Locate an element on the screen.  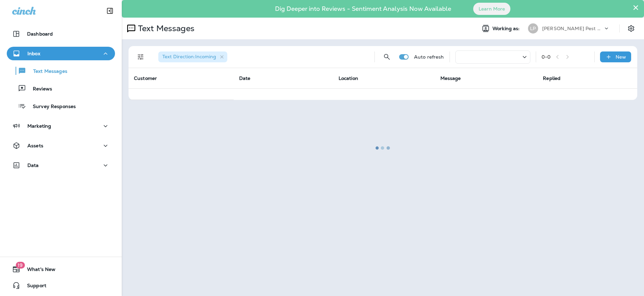
p: Dashboard is located at coordinates (40, 34).